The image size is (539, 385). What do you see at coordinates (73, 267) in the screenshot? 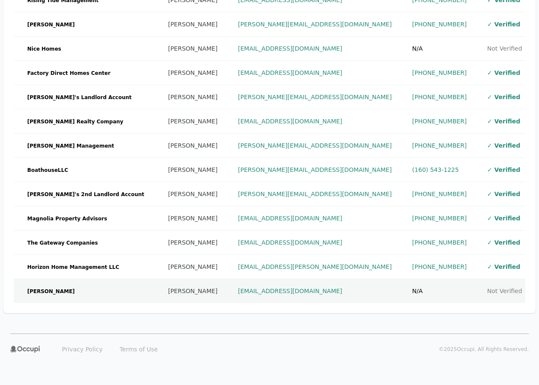
I see `span: Horizon Home Management LLC` at bounding box center [73, 267].